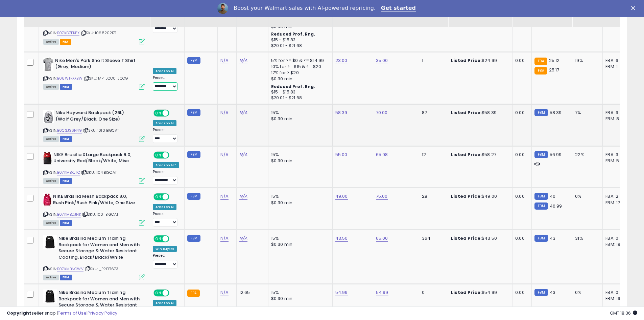 The width and height of the screenshot is (644, 320). I want to click on span: 25.12, so click(555, 61).